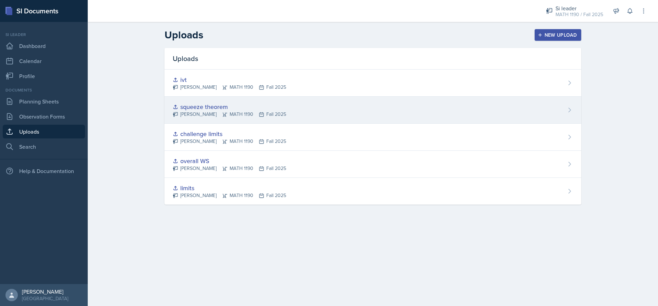 This screenshot has width=658, height=306. What do you see at coordinates (44, 46) in the screenshot?
I see `a: Dashboard` at bounding box center [44, 46].